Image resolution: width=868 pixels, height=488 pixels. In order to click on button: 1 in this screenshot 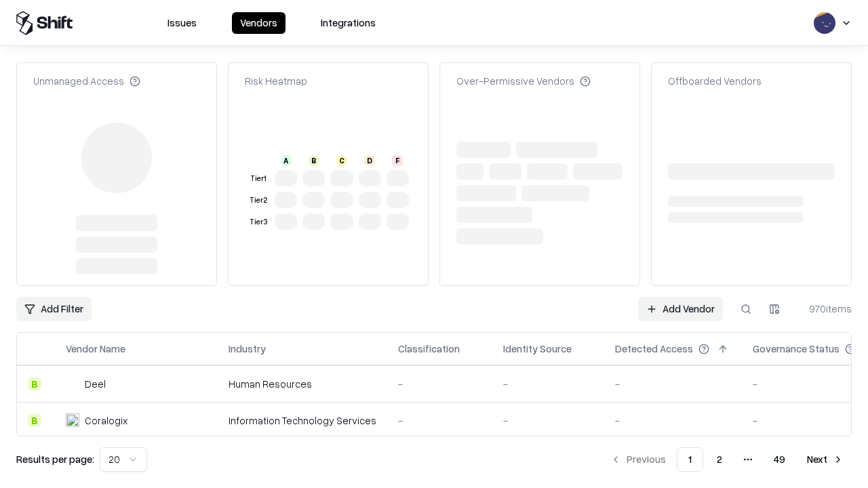, I will do `click(689, 459)`.